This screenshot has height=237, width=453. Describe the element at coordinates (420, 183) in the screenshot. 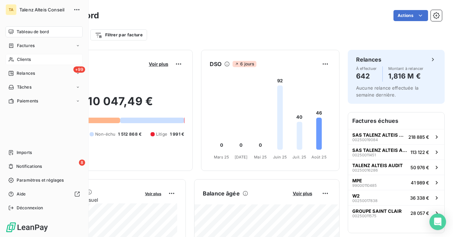

I see `span: 41 989 €` at that location.